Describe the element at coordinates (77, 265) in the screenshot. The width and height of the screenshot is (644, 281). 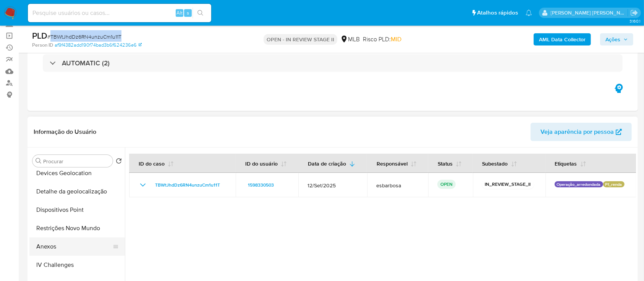
I see `button: IV Challenges` at that location.